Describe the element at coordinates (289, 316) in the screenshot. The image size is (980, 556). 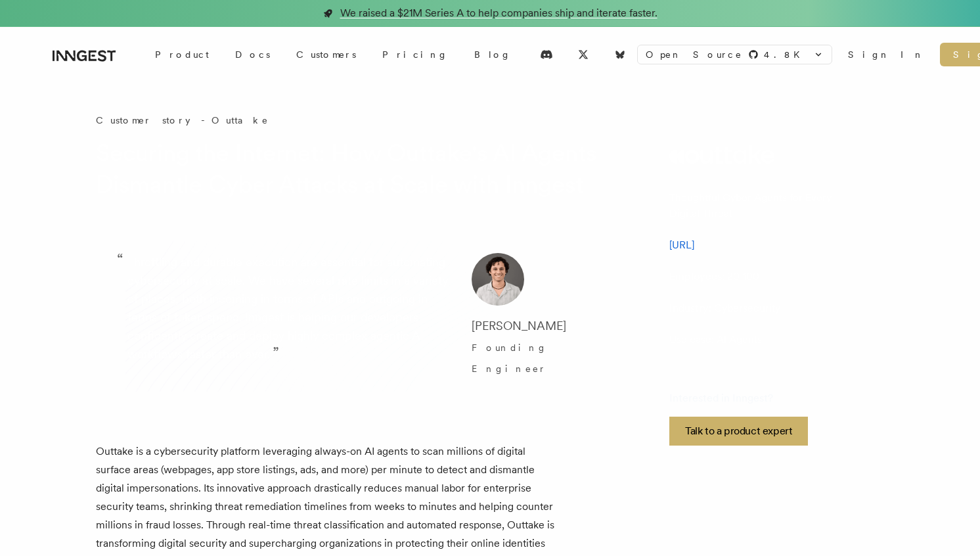
I see `p: Throttling and durable execution are essential for automating cybersecurity at scale. We have sev...` at that location.